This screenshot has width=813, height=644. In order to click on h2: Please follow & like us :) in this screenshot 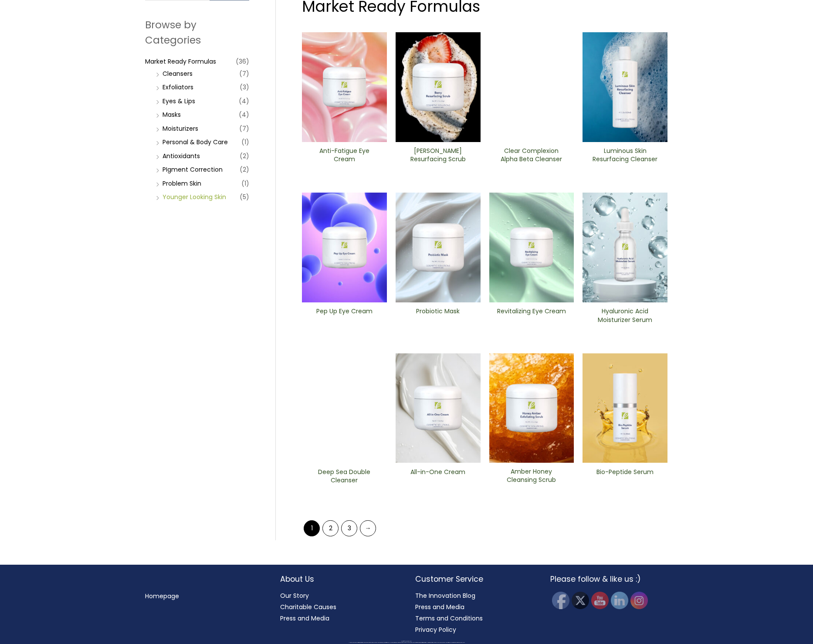, I will do `click(609, 580)`.